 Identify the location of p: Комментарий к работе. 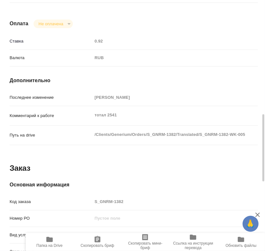
(51, 116).